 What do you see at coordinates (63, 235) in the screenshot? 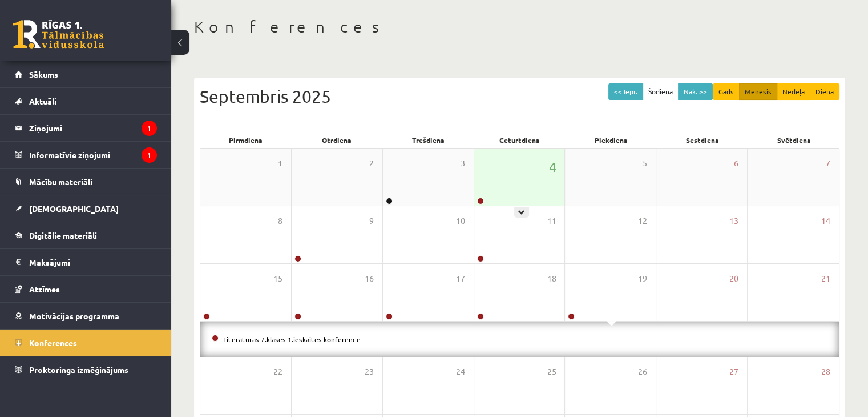
I see `span: Digitālie materiāli` at bounding box center [63, 235].